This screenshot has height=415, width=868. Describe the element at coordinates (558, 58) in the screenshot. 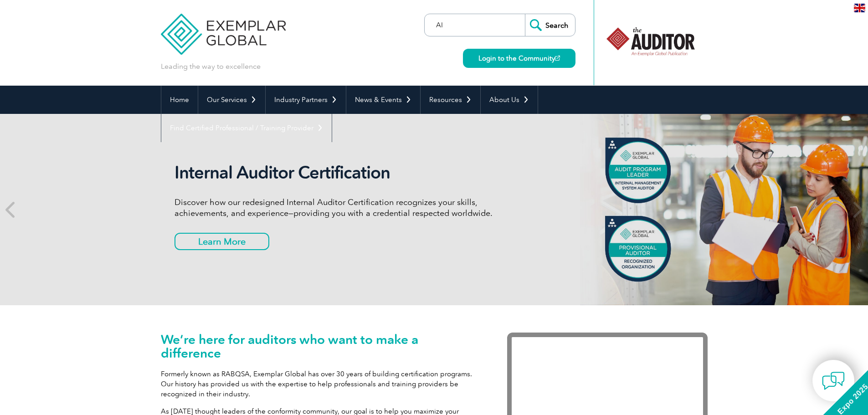

I see `img: open_square.png` at that location.